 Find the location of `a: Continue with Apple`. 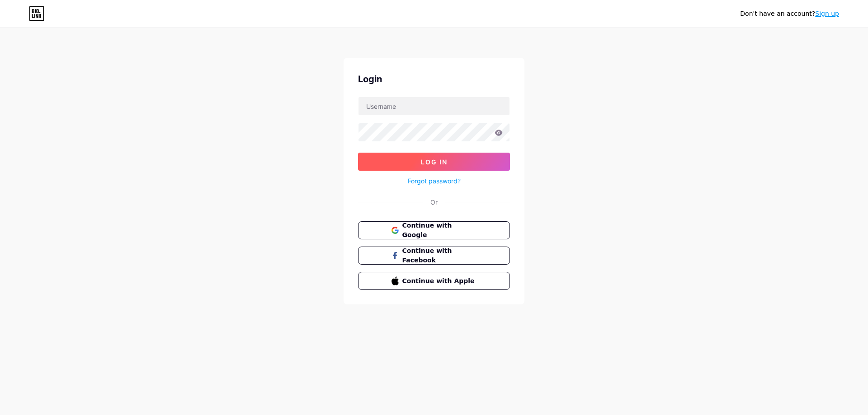

a: Continue with Apple is located at coordinates (434, 282).